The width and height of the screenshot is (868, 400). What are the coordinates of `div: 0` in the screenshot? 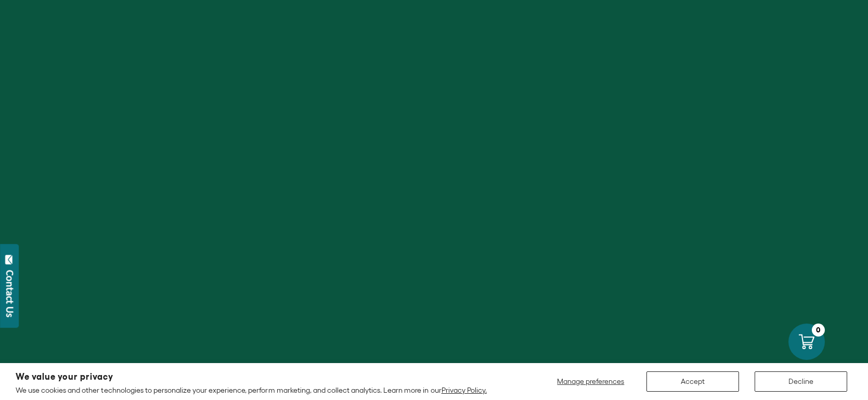 It's located at (818, 329).